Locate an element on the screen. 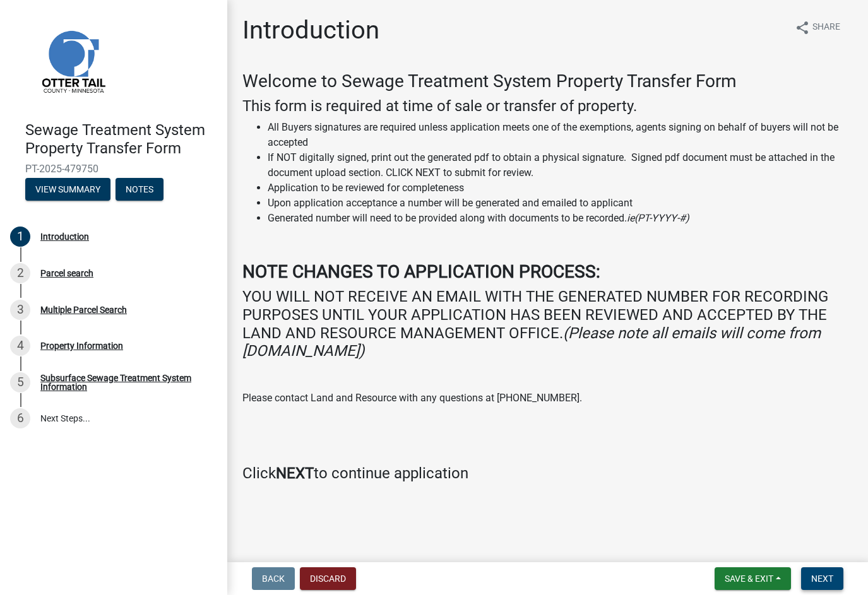 The image size is (868, 595). h4: Sewage Treatment System Property Transfer Form is located at coordinates (121, 139).